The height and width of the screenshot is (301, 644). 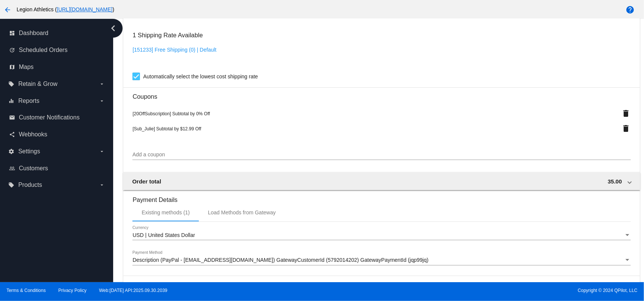 What do you see at coordinates (113, 28) in the screenshot?
I see `i: chevron_left` at bounding box center [113, 28].